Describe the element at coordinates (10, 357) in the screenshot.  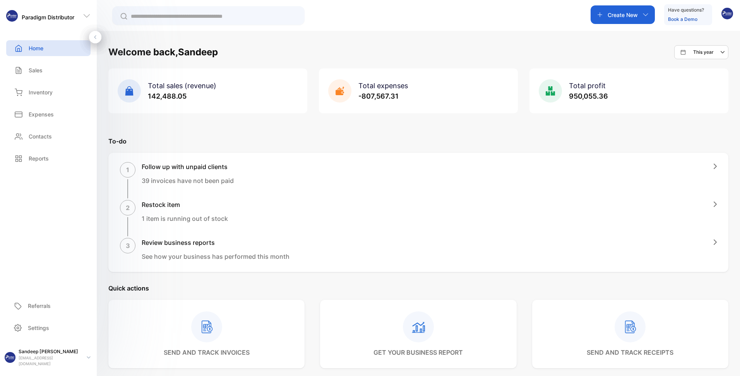
I see `img: profile` at that location.